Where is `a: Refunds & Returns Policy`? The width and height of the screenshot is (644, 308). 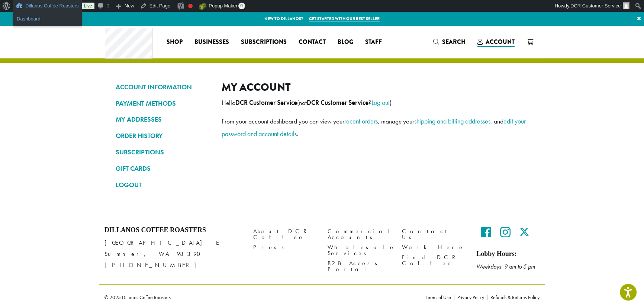
a: Refunds & Returns Policy is located at coordinates (513, 297).